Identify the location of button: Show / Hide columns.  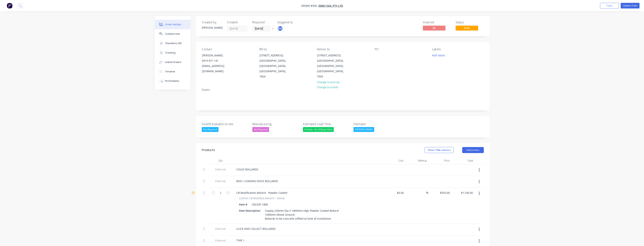
(439, 150).